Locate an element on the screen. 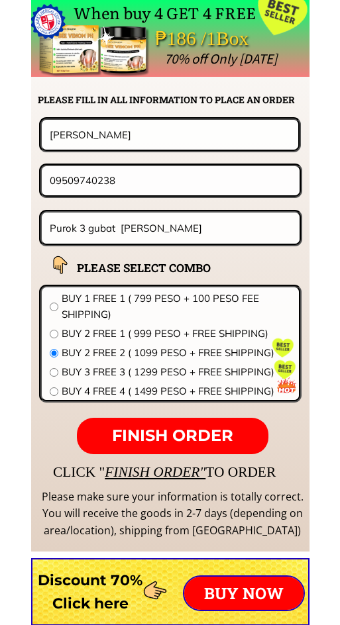  h2: PLEASE FILL IN ALL INFORMATION TO PLACE AN ORDER is located at coordinates (173, 100).